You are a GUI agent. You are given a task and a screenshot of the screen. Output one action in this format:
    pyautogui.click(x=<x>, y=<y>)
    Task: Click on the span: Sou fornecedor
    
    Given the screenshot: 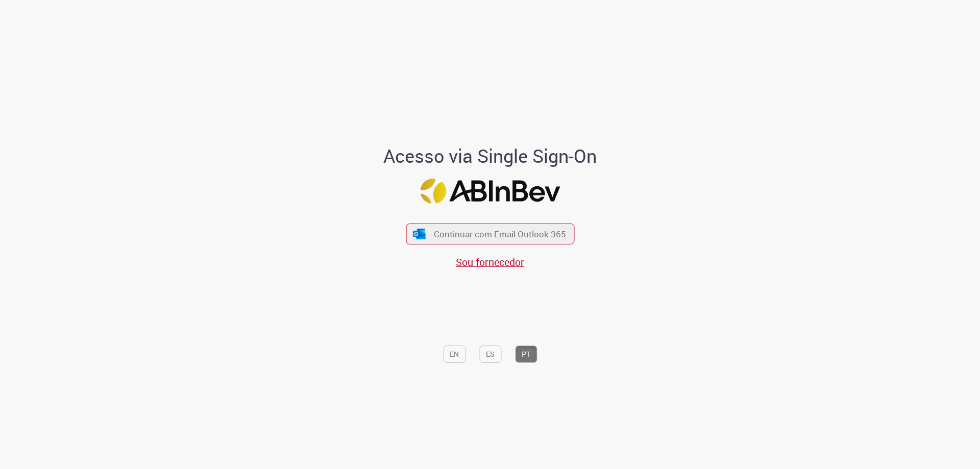 What is the action you would take?
    pyautogui.click(x=490, y=262)
    